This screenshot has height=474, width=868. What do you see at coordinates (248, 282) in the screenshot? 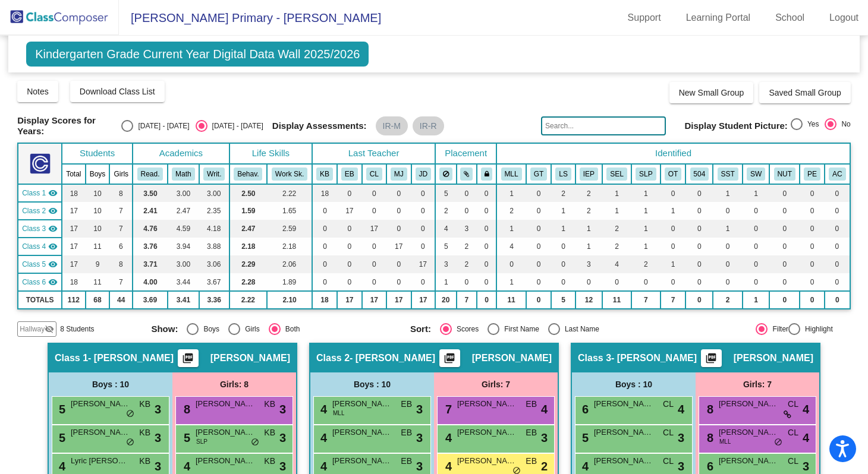
I see `td: 2.28` at bounding box center [248, 282].